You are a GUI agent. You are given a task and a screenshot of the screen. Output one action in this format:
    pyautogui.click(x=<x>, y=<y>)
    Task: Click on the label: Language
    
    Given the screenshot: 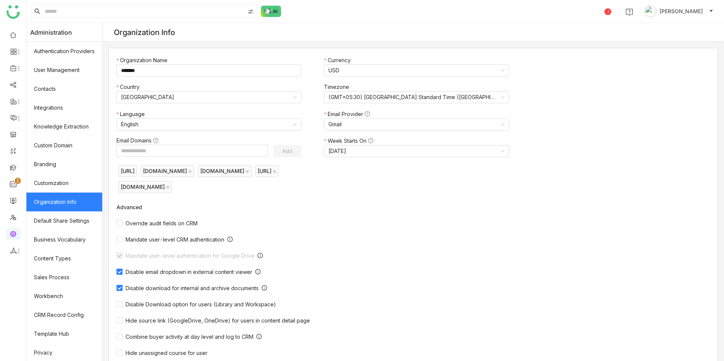 What is the action you would take?
    pyautogui.click(x=132, y=114)
    